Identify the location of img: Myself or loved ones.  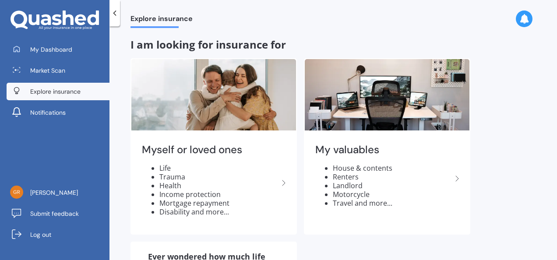
(214, 95).